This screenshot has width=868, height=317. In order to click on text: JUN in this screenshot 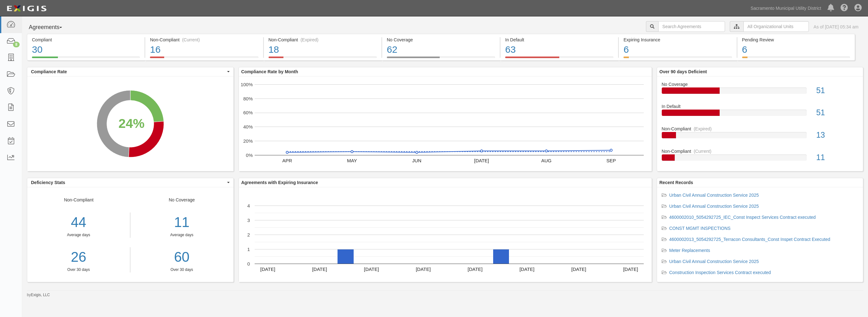, I will do `click(416, 160)`.